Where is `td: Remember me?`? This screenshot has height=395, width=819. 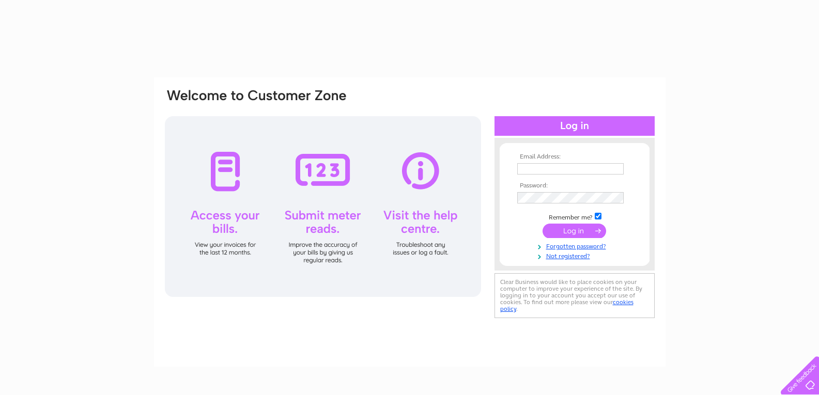 td: Remember me? is located at coordinates (575, 217).